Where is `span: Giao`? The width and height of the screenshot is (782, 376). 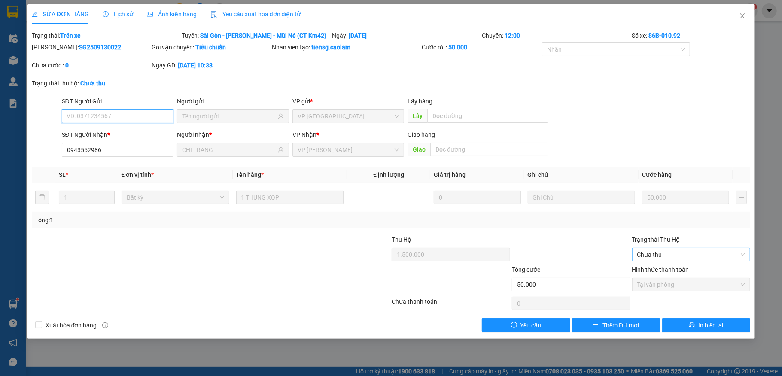
span: Giao is located at coordinates (419, 149).